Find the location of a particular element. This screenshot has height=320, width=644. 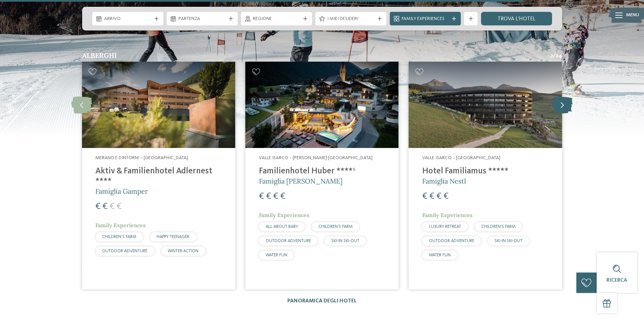

span: HAPPY TEENAGER is located at coordinates (173, 237).